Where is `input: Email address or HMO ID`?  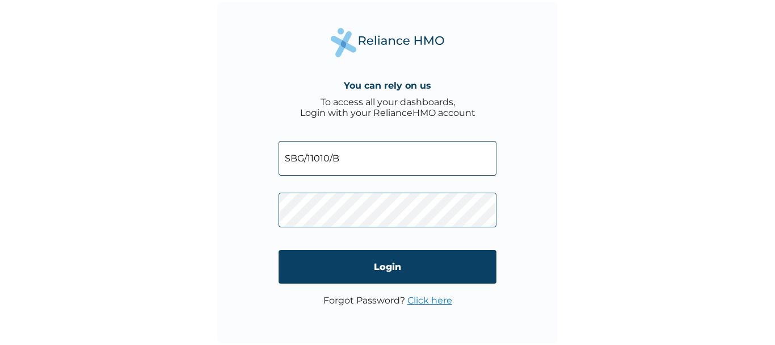
input: Email address or HMO ID is located at coordinates (388, 158).